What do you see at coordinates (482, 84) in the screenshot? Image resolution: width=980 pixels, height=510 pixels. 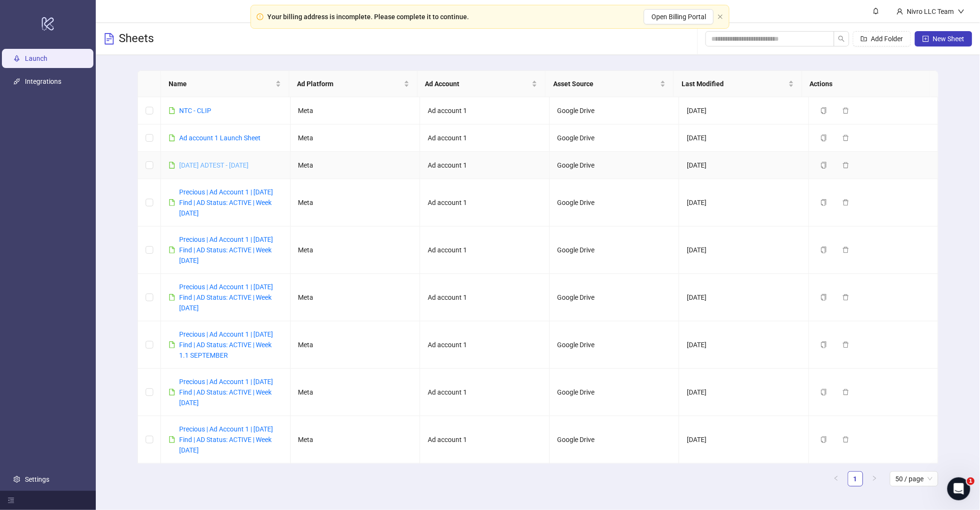 I see `th: Ad Account` at bounding box center [482, 84].